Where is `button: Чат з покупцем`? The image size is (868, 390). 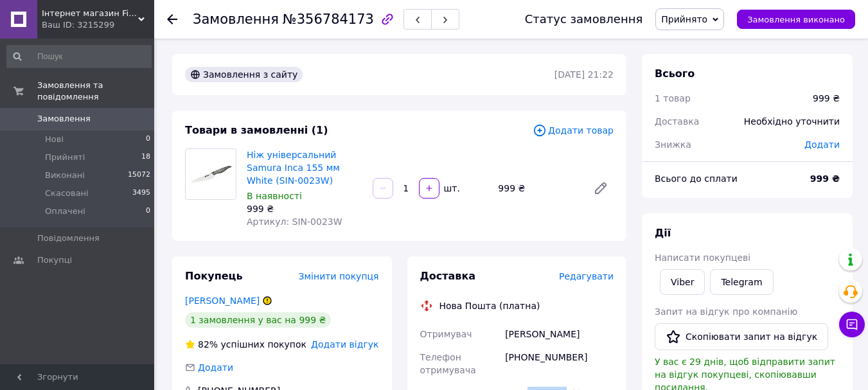
button: Чат з покупцем is located at coordinates (852, 325).